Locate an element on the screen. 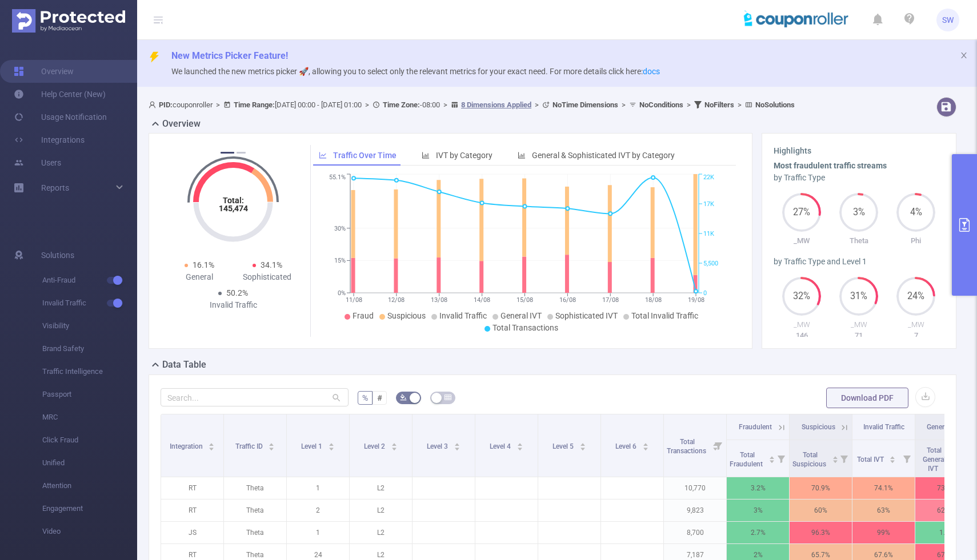 The width and height of the screenshot is (977, 560). span: Click Fraud is located at coordinates (90, 440).